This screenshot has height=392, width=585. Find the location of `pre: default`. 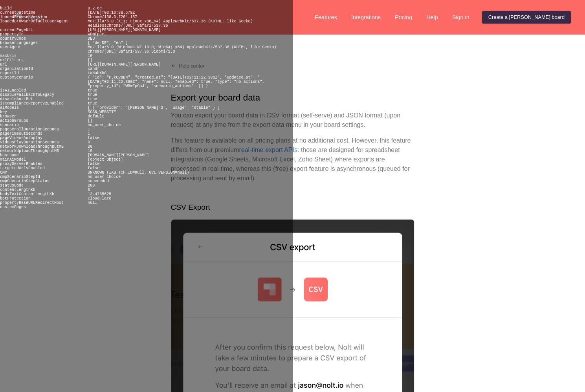

pre: default is located at coordinates (96, 116).